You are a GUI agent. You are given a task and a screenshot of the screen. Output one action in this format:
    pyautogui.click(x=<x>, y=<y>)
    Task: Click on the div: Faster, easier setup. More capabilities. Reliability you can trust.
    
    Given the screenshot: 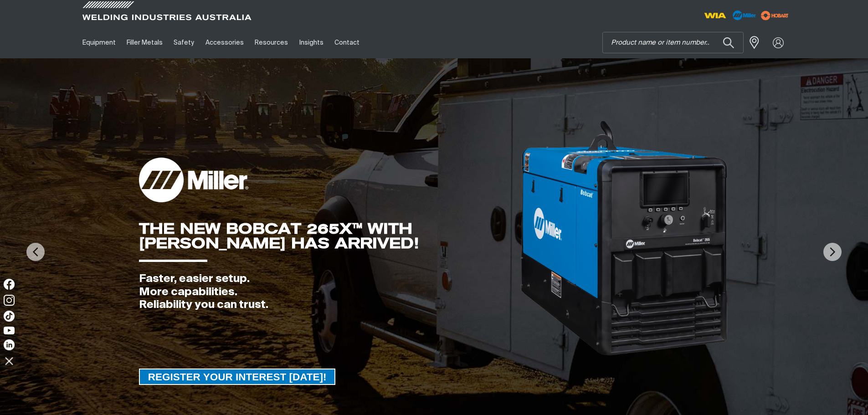 What is the action you would take?
    pyautogui.click(x=329, y=292)
    